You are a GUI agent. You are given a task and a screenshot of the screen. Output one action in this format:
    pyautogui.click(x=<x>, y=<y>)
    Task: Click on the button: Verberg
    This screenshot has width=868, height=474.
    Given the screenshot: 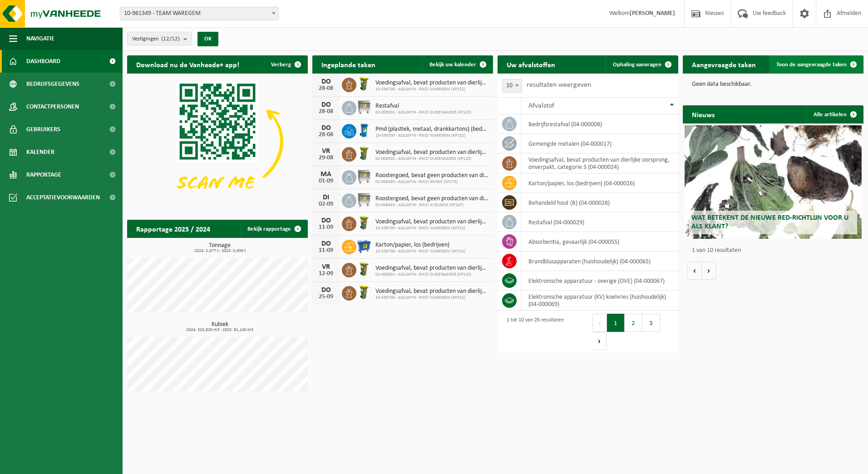 What is the action you would take?
    pyautogui.click(x=285, y=65)
    